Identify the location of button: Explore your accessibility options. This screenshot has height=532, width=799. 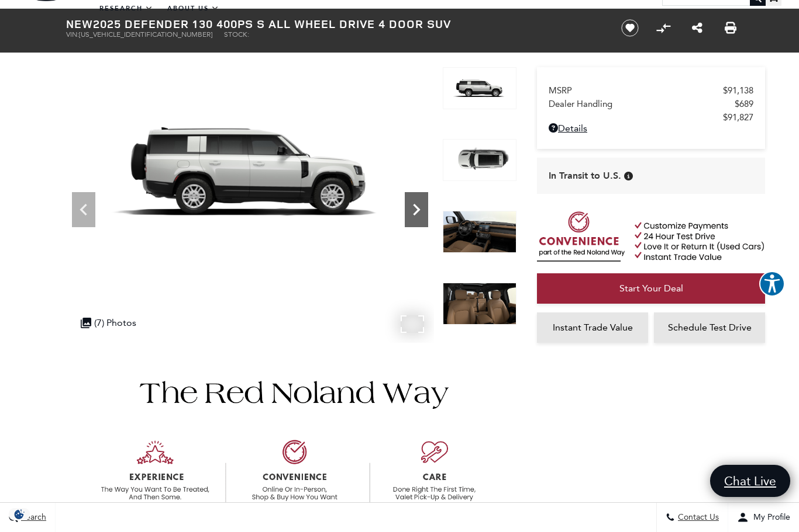
(772, 284).